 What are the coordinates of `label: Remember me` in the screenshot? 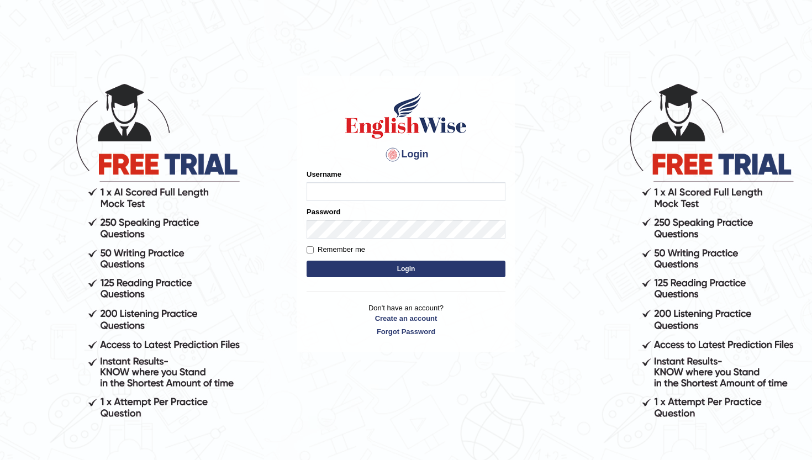 It's located at (336, 250).